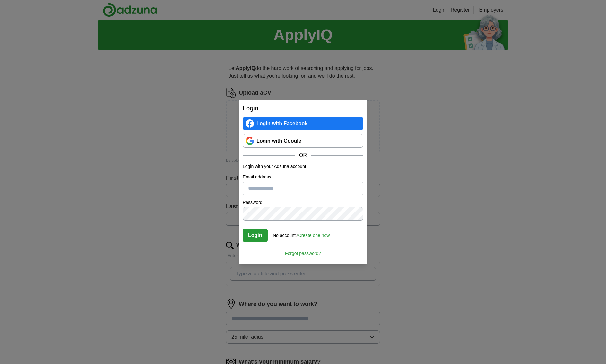  I want to click on h2: Login, so click(303, 108).